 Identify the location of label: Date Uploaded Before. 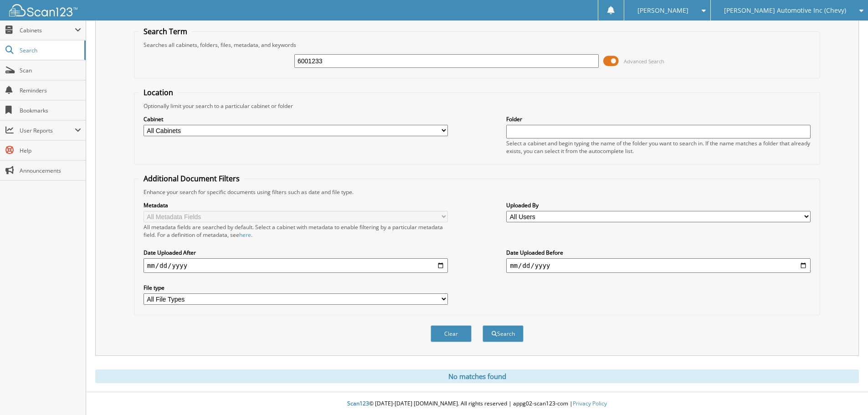
(658, 253).